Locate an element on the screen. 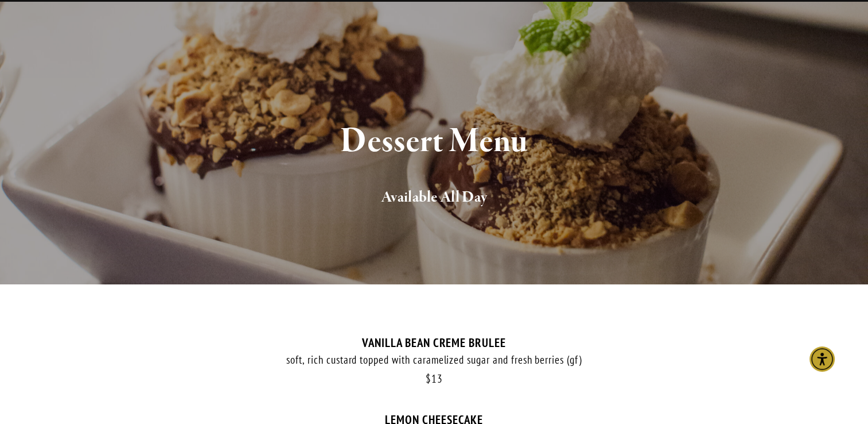 This screenshot has height=424, width=868. div: soft, rich custard topped with caramelized sugar and fresh berries (gf) is located at coordinates (434, 360).